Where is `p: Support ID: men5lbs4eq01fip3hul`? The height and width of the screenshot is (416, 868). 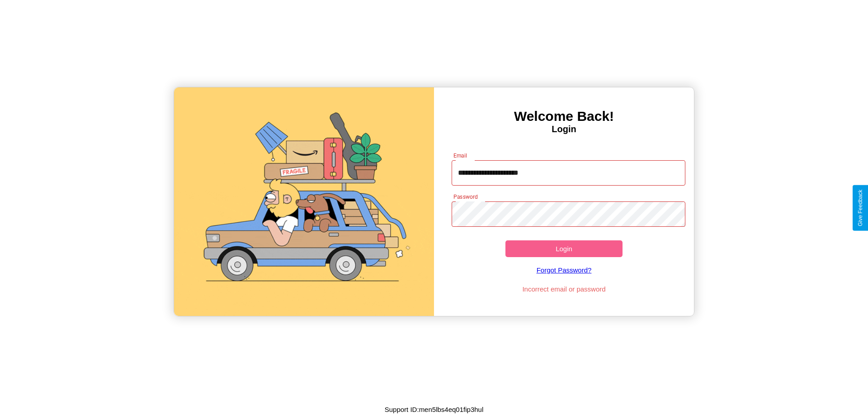
p: Support ID: men5lbs4eq01fip3hul is located at coordinates (434, 409).